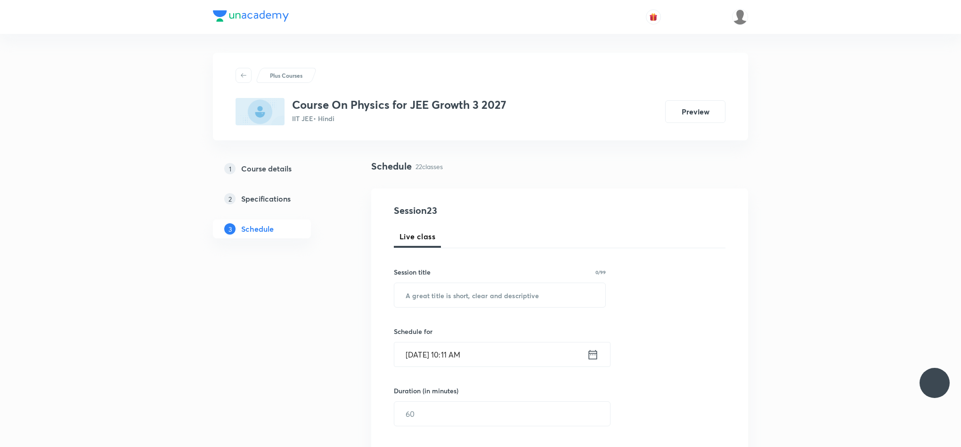 The height and width of the screenshot is (447, 961). I want to click on p: 3, so click(230, 229).